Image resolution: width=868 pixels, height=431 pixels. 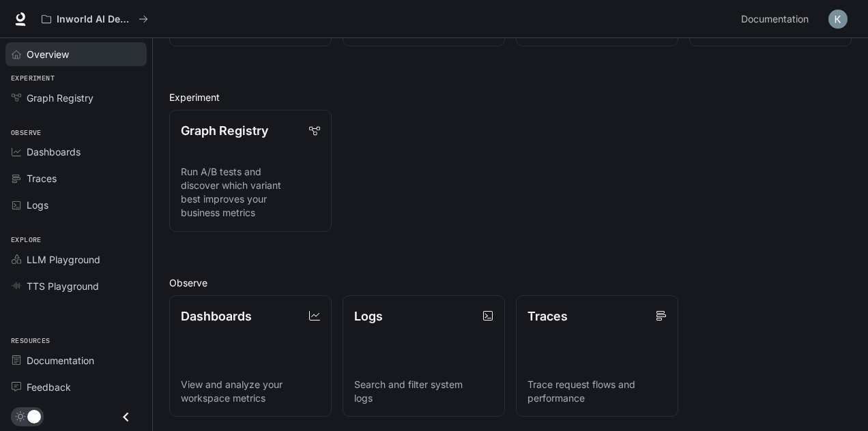 I want to click on a: Feedback, so click(x=75, y=387).